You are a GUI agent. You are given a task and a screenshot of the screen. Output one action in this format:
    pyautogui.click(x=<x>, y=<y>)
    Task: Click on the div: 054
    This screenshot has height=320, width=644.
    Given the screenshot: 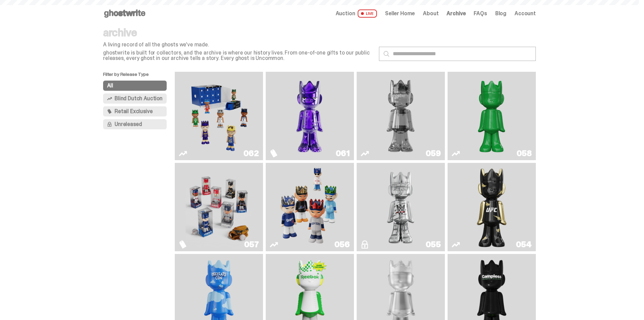 What is the action you would take?
    pyautogui.click(x=524, y=244)
    